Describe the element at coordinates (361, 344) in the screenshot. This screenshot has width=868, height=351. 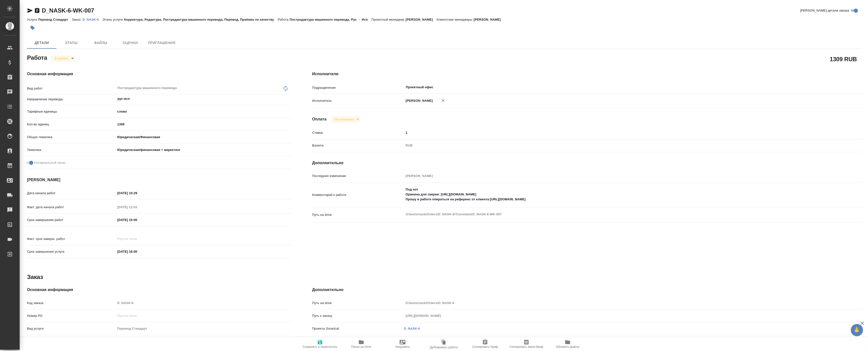
I see `button: Папка на Drive` at that location.